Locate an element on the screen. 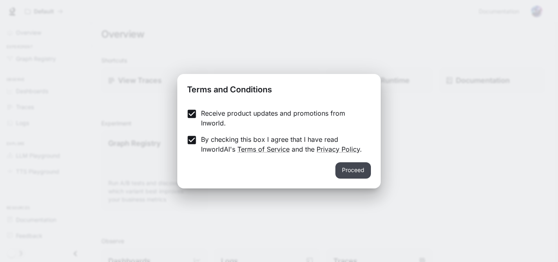 The image size is (558, 262). h2: Terms and Conditions is located at coordinates (279, 88).